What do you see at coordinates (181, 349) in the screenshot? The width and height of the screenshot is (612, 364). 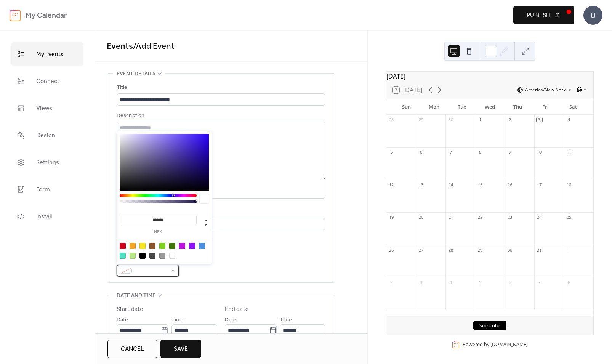 I see `button: Save` at bounding box center [181, 349].